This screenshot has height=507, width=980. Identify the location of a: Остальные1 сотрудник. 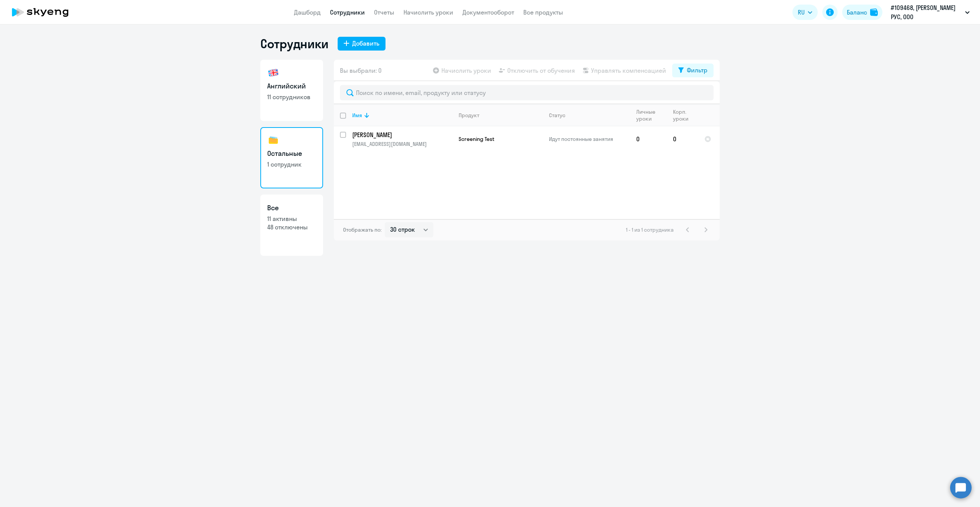
(292, 158).